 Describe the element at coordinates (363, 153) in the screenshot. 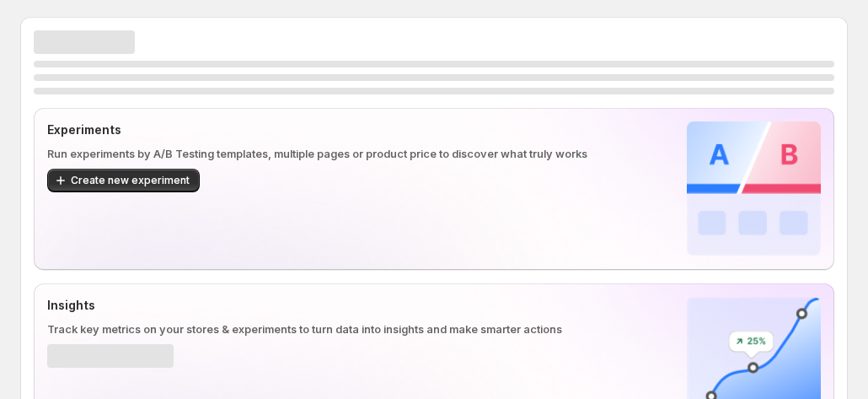

I see `p: Run experiments by A/B Testing templates, multiple pages or product price to discover what truly ...` at that location.